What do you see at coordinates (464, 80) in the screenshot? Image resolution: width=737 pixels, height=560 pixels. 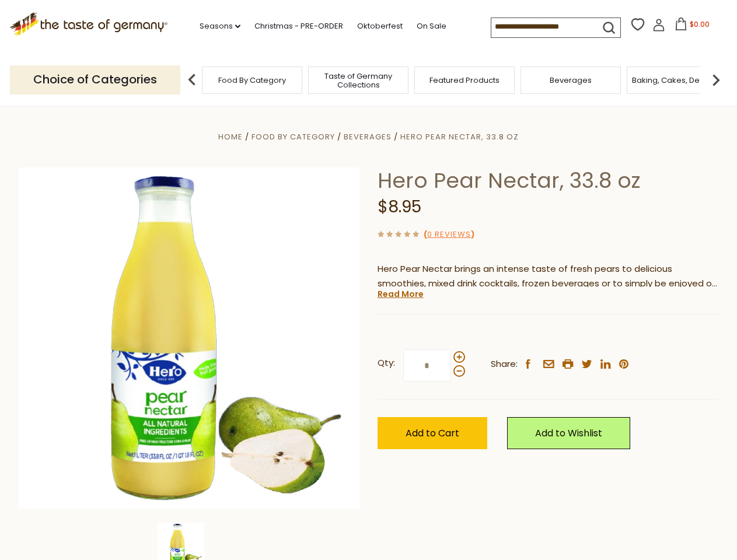 I see `span: Featured Products` at bounding box center [464, 80].